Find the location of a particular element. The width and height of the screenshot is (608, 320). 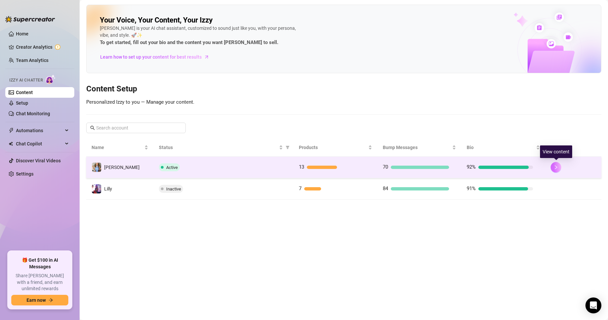

span: Personalized Izzy to you — Manage your content. is located at coordinates (140, 102).